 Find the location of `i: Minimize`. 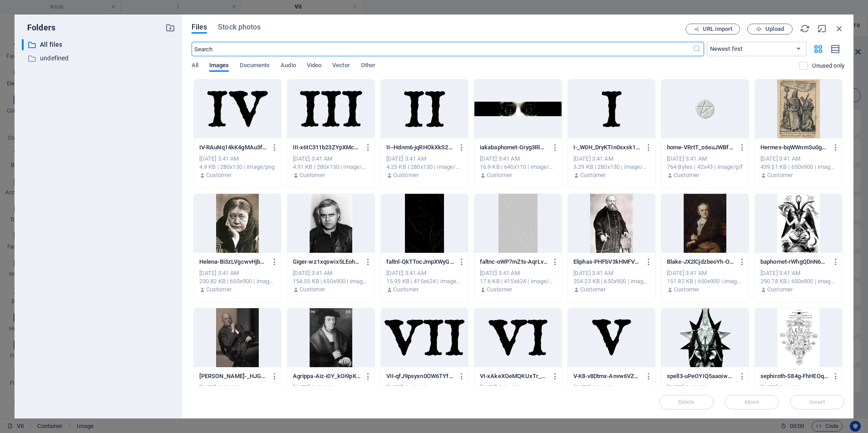

i: Minimize is located at coordinates (822, 29).